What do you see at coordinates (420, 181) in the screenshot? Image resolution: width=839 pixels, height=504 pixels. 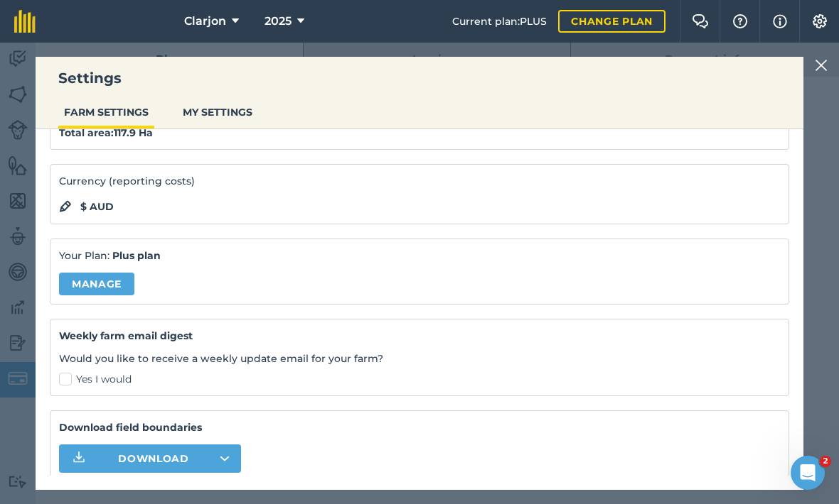 I see `p: Currency (reporting costs)` at bounding box center [420, 181].